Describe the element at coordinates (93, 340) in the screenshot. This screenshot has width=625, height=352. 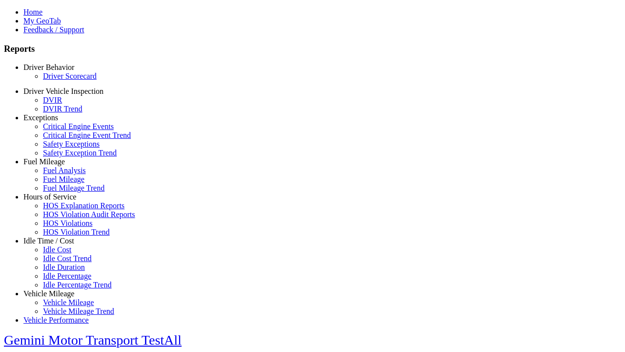
I see `a: Gemini Motor Transport TestAll` at that location.